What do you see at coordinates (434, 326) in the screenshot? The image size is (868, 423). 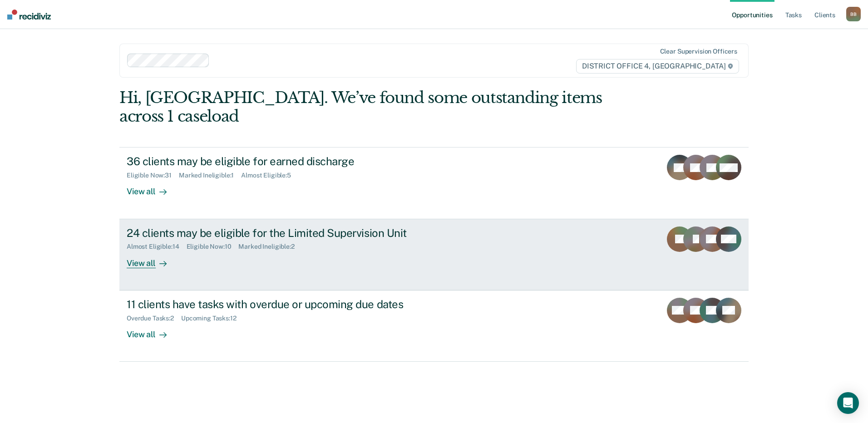 I see `a: 11 clients have tasks with overdue or upcoming due datesOverdue Tasks:2Upcoming Tasks:12View all` at bounding box center [434, 326].